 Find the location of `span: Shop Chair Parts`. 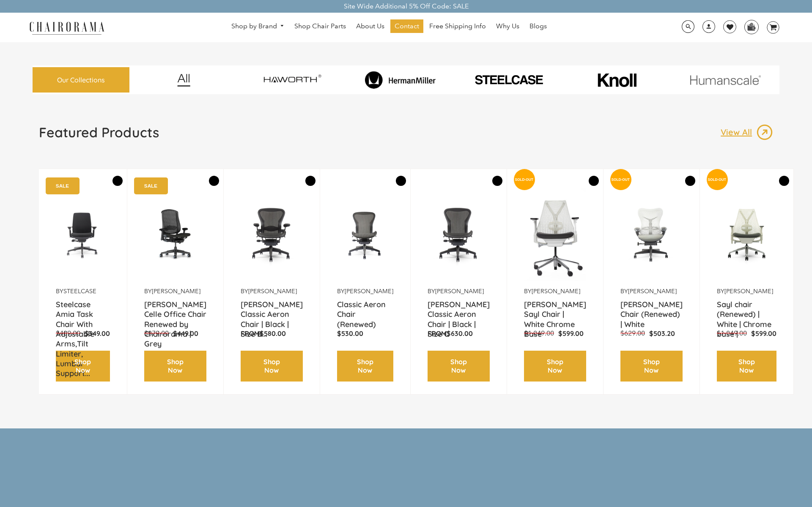

span: Shop Chair Parts is located at coordinates (320, 26).